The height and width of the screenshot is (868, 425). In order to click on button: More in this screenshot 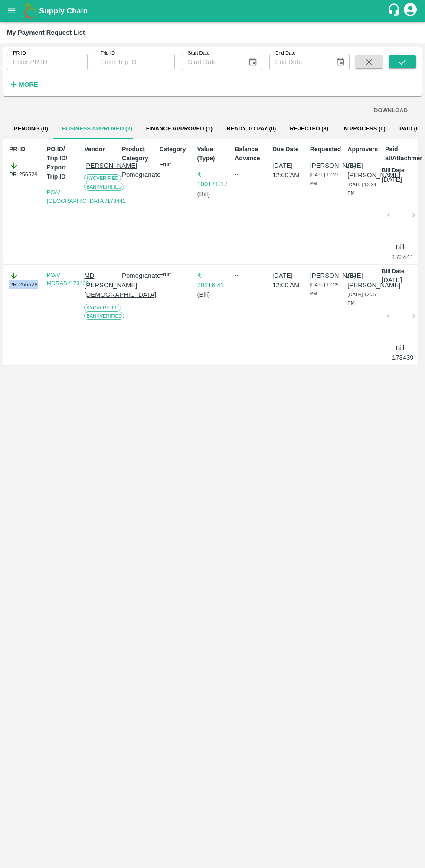, I will do `click(23, 85)`.